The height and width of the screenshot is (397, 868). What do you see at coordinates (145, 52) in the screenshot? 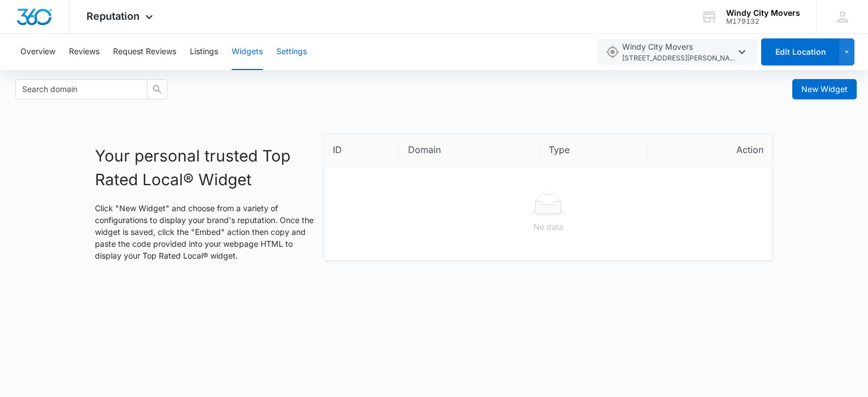
I see `button: Request Reviews` at bounding box center [145, 52].